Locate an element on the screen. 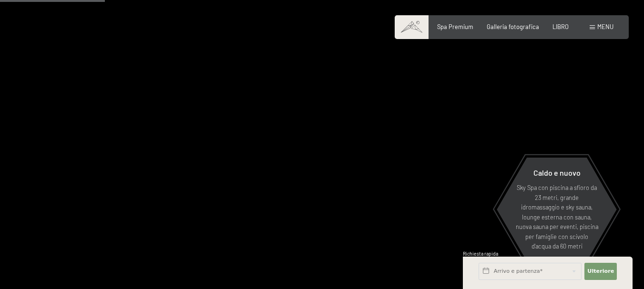 This screenshot has width=644, height=289. font: Richiesta rapida is located at coordinates (481, 254).